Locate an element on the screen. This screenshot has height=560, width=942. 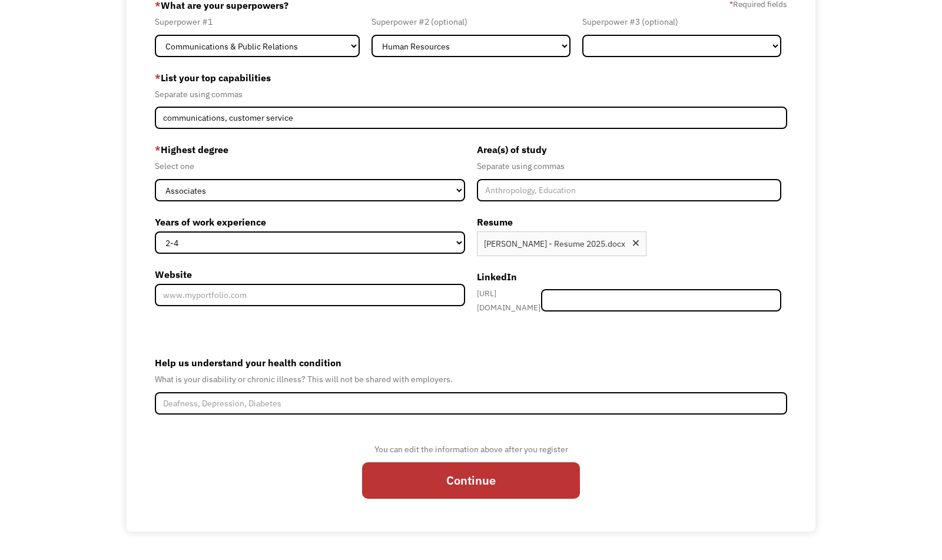
label: Resume is located at coordinates (629, 222).